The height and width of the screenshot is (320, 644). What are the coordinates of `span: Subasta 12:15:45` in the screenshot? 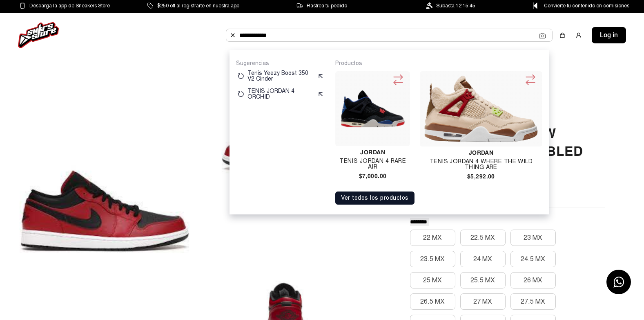 It's located at (456, 6).